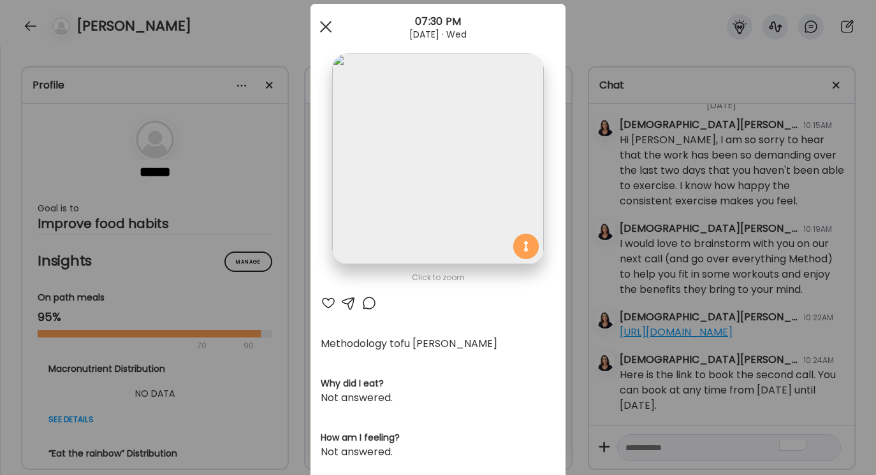 The width and height of the screenshot is (876, 475). I want to click on h3: How am I feeling?, so click(438, 438).